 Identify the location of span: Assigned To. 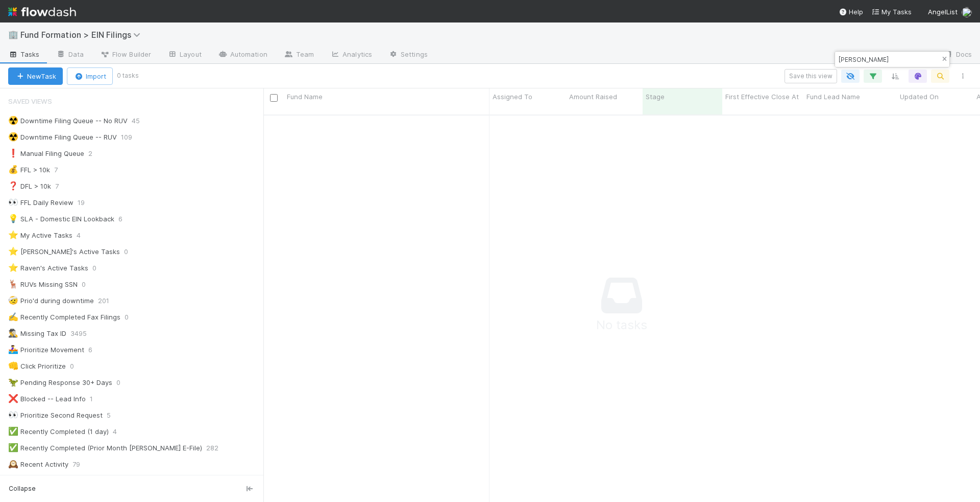
(513, 97).